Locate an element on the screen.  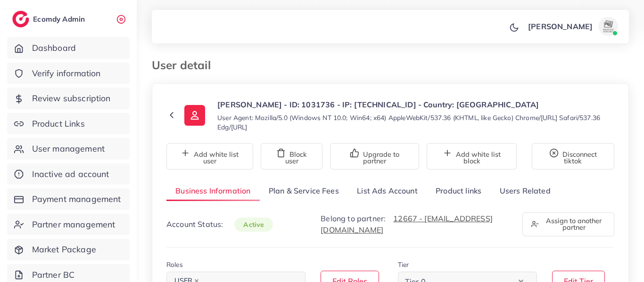
label: Roles is located at coordinates (174, 265).